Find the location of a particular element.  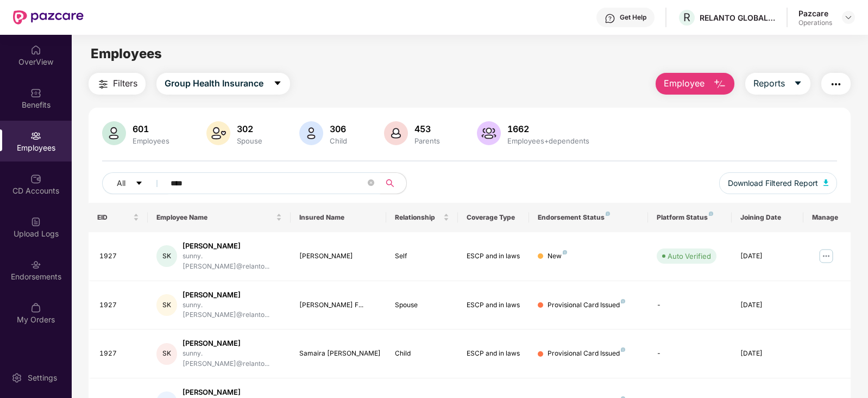

div: New is located at coordinates (557, 256).